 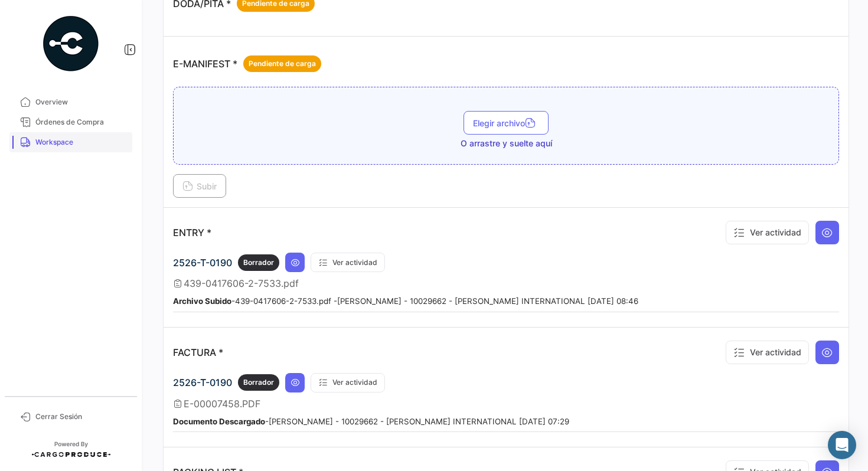 What do you see at coordinates (199, 186) in the screenshot?
I see `button: Subir` at bounding box center [199, 186].